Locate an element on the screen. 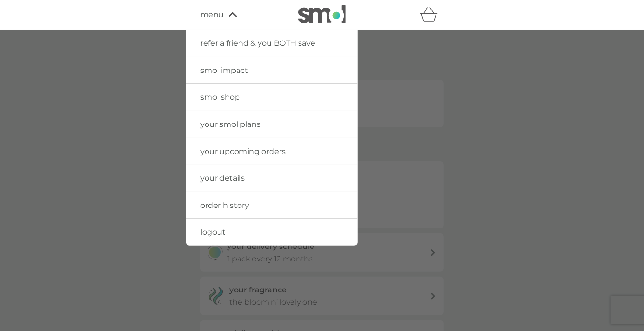 This screenshot has height=331, width=644. span: your upcoming orders is located at coordinates (243, 151).